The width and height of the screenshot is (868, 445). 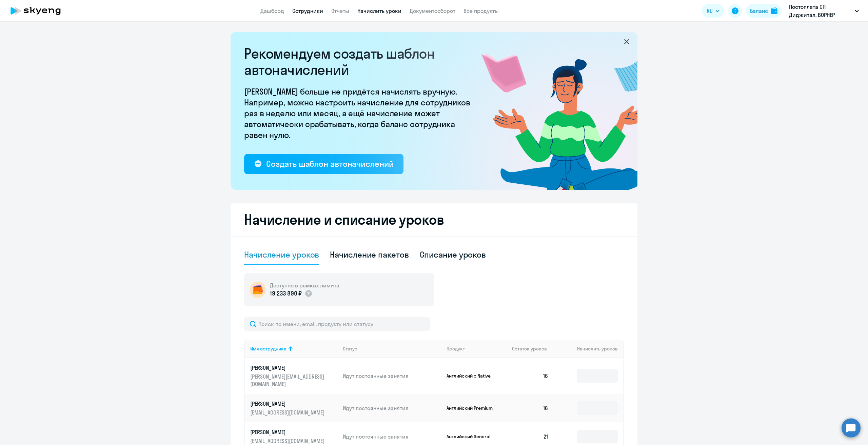 I want to click on h2: Рекомендуем создать шаблон автоначислений, so click(x=359, y=62).